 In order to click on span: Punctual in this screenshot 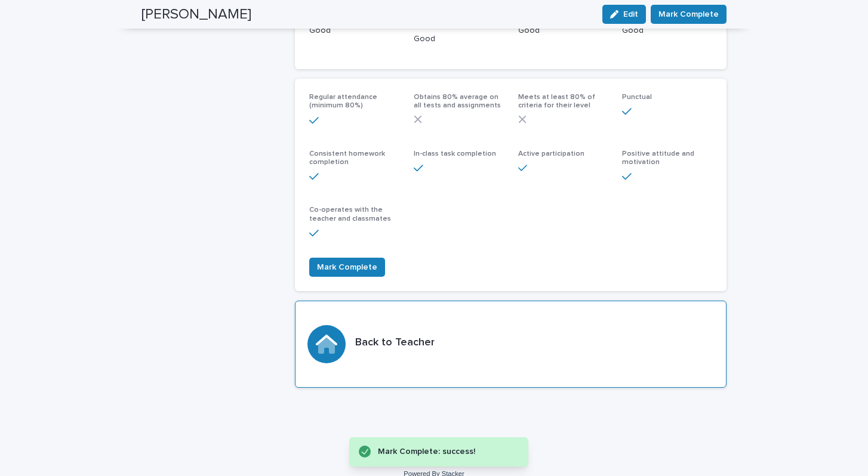, I will do `click(636, 98)`.